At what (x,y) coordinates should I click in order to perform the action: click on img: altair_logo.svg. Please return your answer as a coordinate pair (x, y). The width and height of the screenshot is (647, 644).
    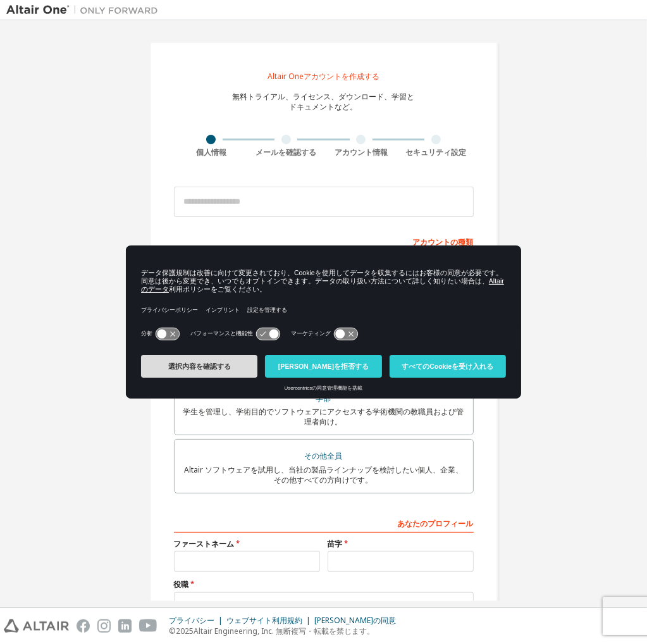
    Looking at the image, I should click on (36, 626).